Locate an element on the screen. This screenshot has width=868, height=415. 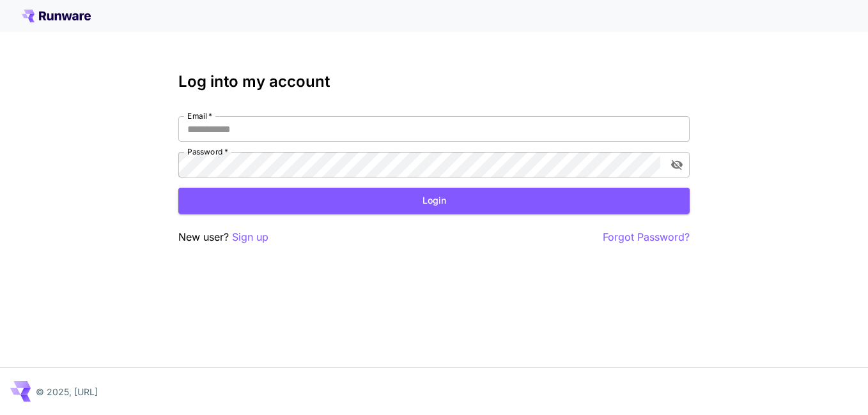
p: Forgot Password? is located at coordinates (646, 237).